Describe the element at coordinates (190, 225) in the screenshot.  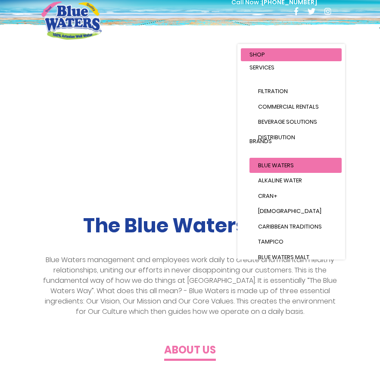
I see `h2: The Blue Waters Way` at that location.